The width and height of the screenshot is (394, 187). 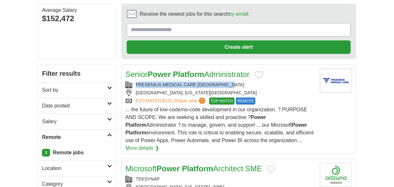 I want to click on span: ... the future of low-code/no-code development in our organization. ? PURPOSE AND SCOPE: We are s..., so click(x=220, y=125).